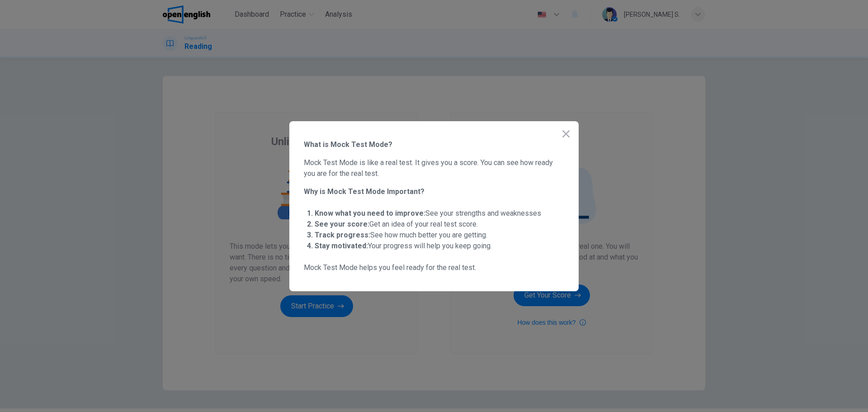 The width and height of the screenshot is (868, 412). I want to click on strong: Know what you need to improve:, so click(370, 213).